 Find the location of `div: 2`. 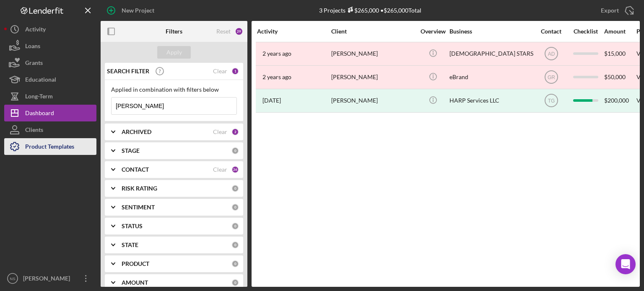

div: 2 is located at coordinates (235, 132).